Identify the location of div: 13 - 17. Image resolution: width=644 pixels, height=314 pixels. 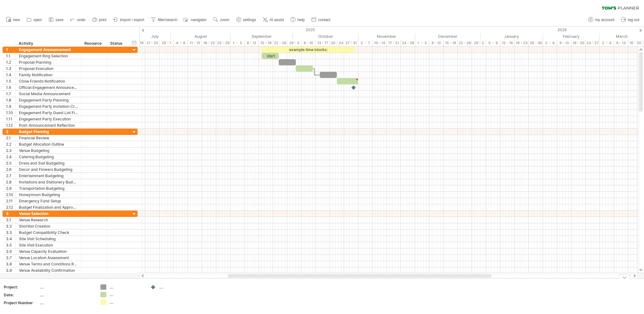
(322, 43).